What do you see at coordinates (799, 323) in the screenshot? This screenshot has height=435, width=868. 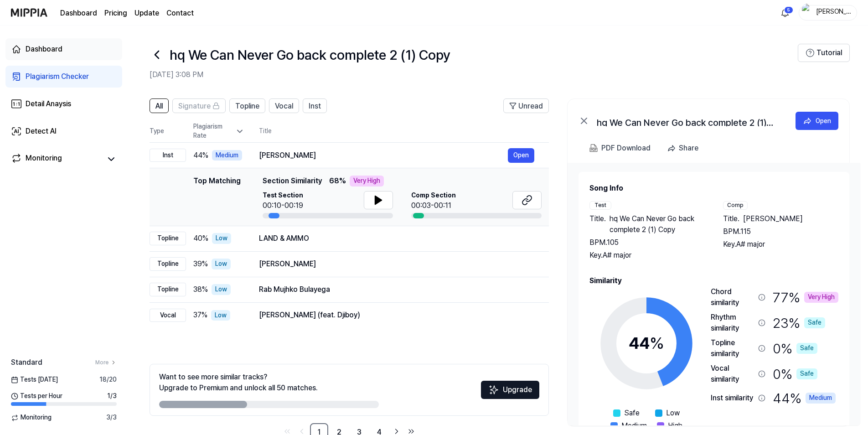 I see `div: 23 %` at bounding box center [799, 323].